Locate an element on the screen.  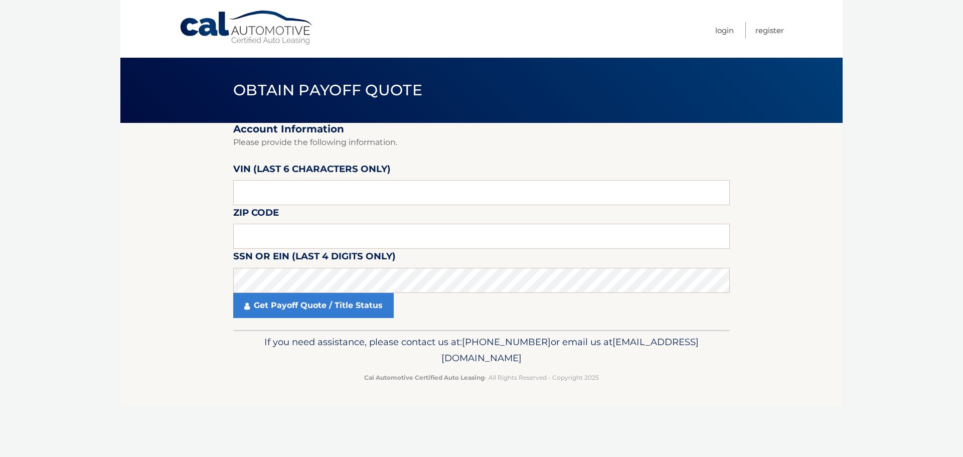
strong: Cal Automotive Certified Auto Leasing is located at coordinates (424, 377).